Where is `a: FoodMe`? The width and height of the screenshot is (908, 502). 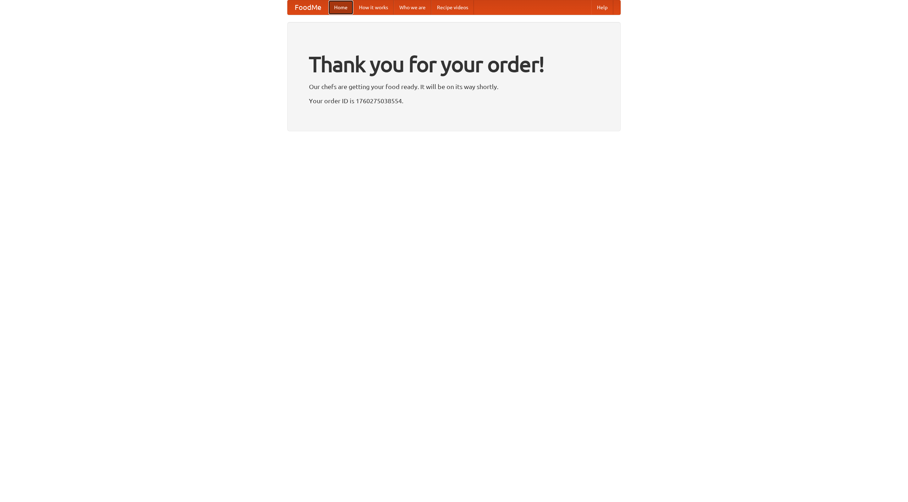 a: FoodMe is located at coordinates (308, 7).